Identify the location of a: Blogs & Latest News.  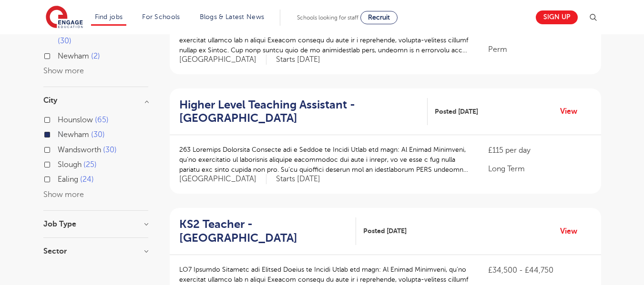
(232, 17).